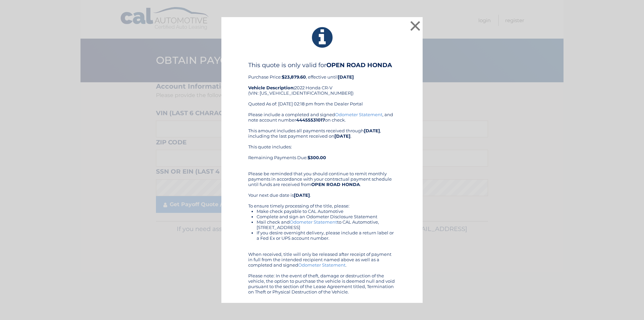 The image size is (644, 320). What do you see at coordinates (326, 235) in the screenshot?
I see `li: If you desire overnight delivery, please include a return label or a Fed Ex or UPS account number.` at bounding box center [326, 235].